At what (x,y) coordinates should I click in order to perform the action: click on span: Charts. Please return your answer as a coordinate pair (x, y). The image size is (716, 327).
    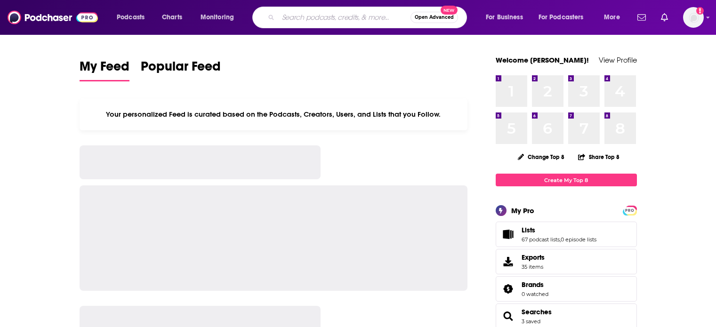
    Looking at the image, I should click on (172, 17).